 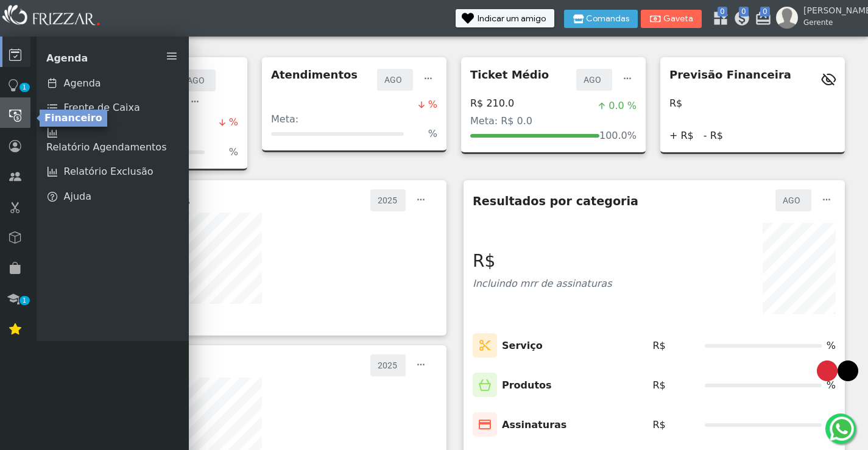 I want to click on p: Previsão Financeira, so click(x=730, y=74).